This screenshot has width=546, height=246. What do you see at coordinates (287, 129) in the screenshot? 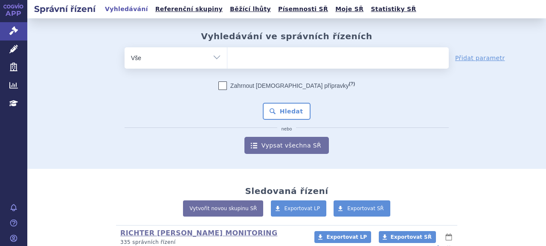
I see `i: nebo` at bounding box center [287, 129].